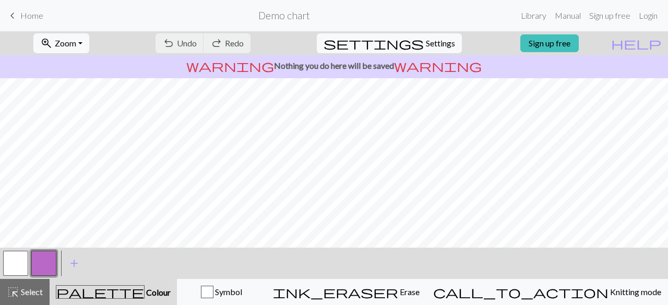 The width and height of the screenshot is (668, 305). Describe the element at coordinates (31, 292) in the screenshot. I see `span: Select` at that location.